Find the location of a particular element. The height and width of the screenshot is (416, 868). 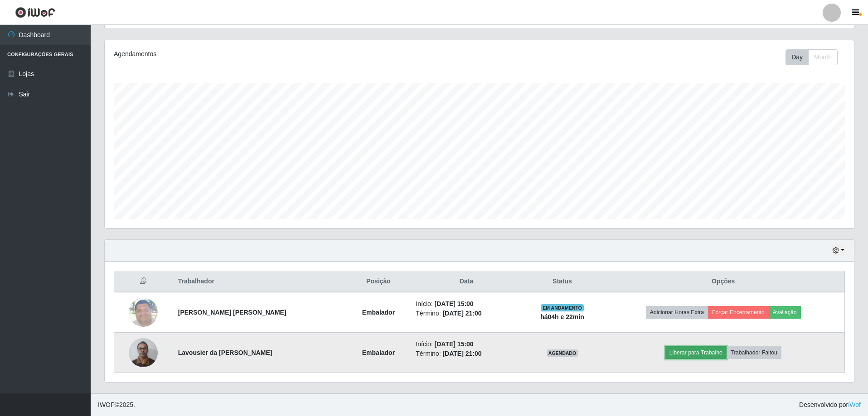

button: Day is located at coordinates (797, 57).